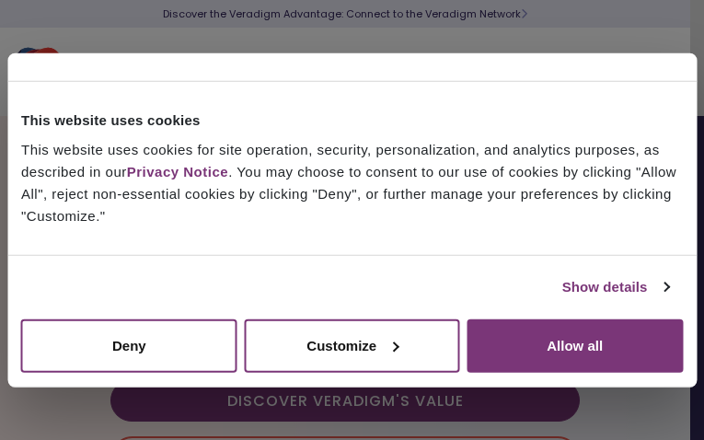  I want to click on div: This website uses cookies, so click(352, 121).